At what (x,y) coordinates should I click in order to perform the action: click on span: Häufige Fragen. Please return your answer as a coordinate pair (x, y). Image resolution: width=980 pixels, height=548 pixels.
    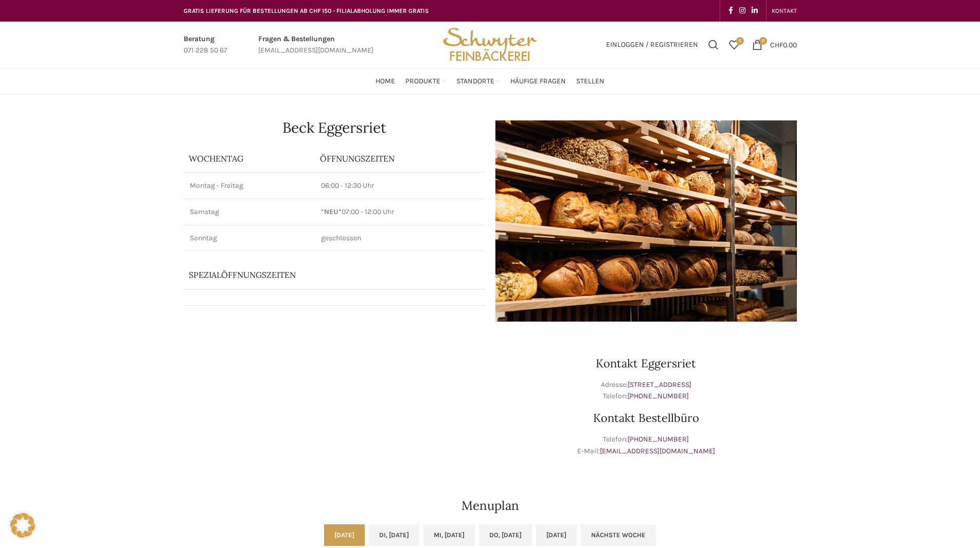
    Looking at the image, I should click on (538, 81).